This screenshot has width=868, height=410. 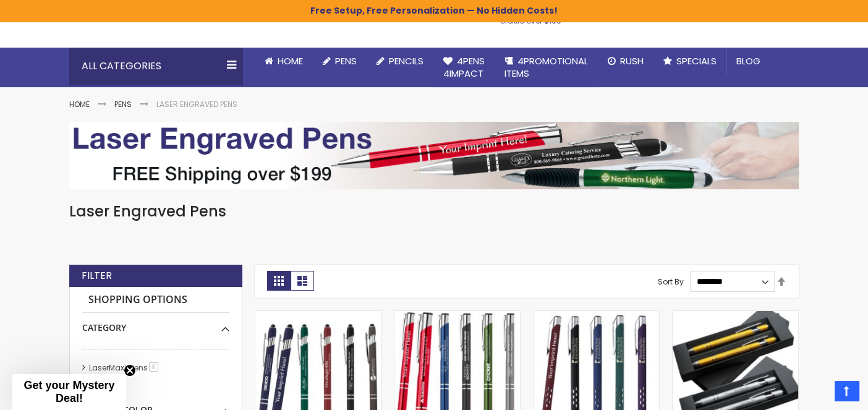 I want to click on a: Souvenur Armor Silver Trim Pens, so click(x=596, y=315).